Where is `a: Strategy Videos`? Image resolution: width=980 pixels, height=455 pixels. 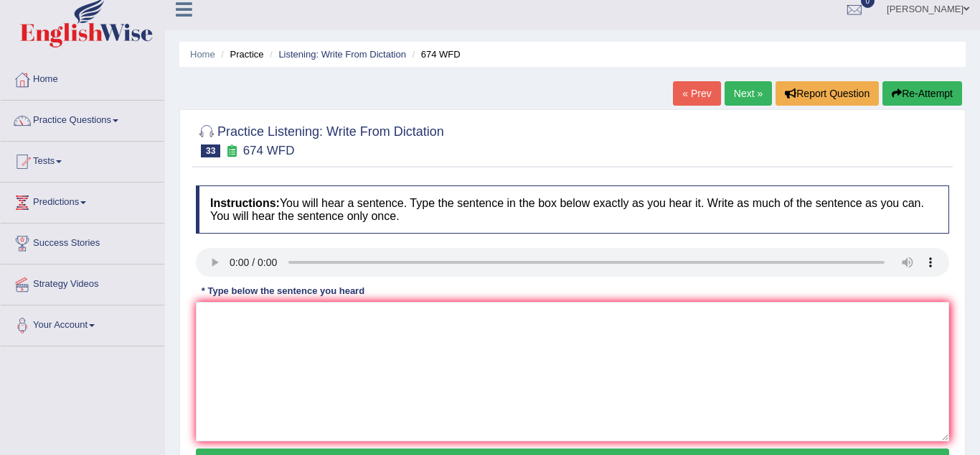 a: Strategy Videos is located at coordinates (83, 283).